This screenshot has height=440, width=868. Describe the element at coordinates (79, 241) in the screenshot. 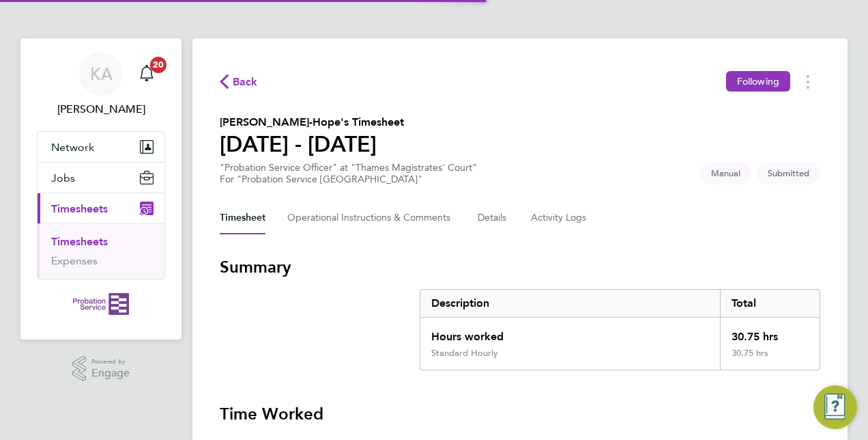

I see `a: Timesheets` at that location.